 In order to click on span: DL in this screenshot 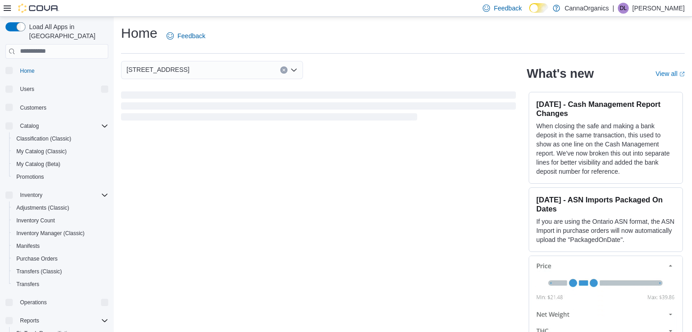, I will do `click(623, 8)`.